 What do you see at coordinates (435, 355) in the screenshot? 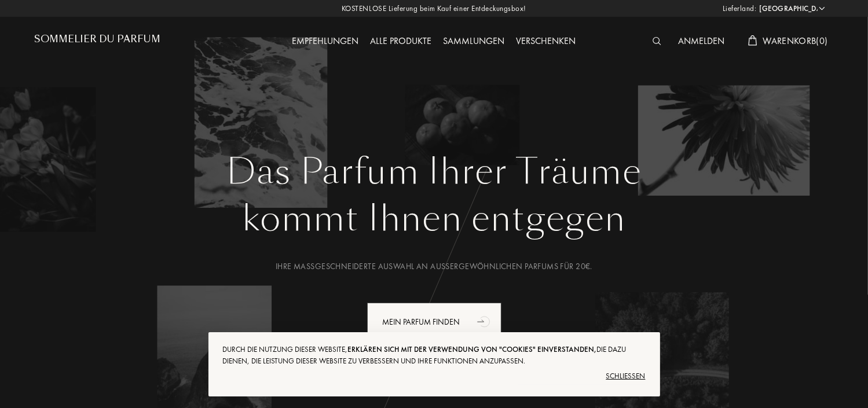
I see `div: Durch die Nutzung dieser Website, die dazu dienen, die Leistung dieser Website zu verbessern und ...` at bounding box center [435, 355].